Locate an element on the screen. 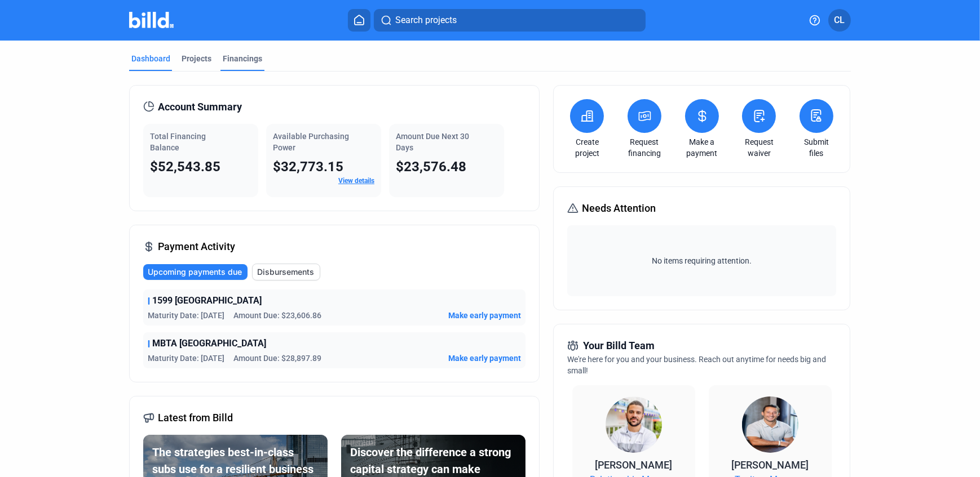  span: Payment Activity is located at coordinates (196, 246).